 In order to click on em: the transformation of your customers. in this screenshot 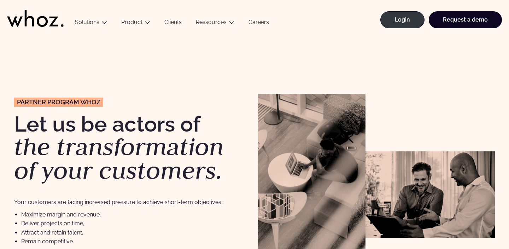, I will do `click(119, 158)`.